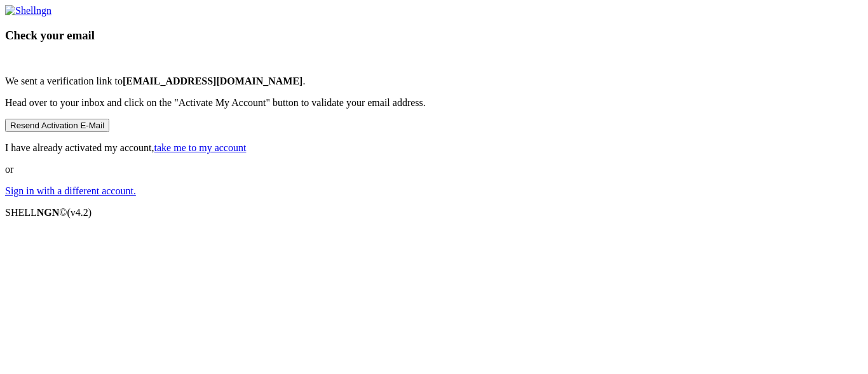 This screenshot has width=868, height=374. I want to click on b: NGN, so click(48, 212).